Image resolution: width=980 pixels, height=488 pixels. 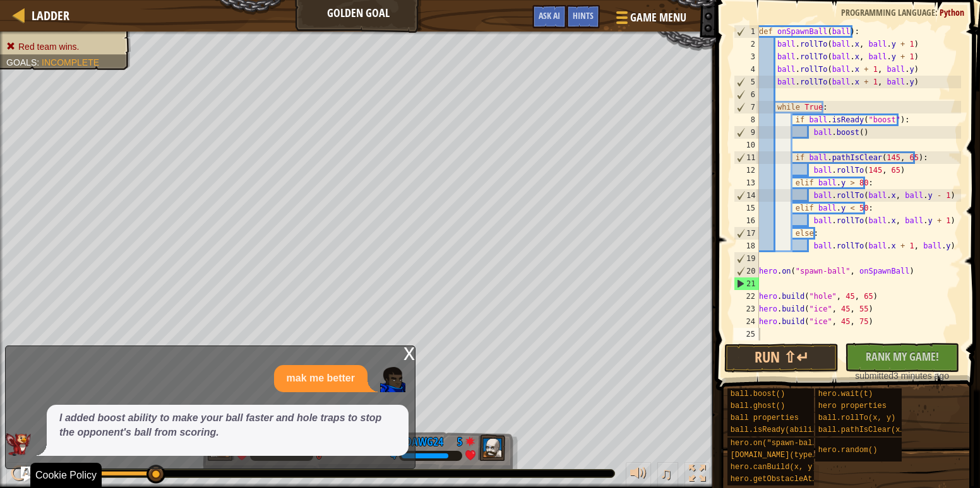 I want to click on div: 24, so click(x=746, y=322).